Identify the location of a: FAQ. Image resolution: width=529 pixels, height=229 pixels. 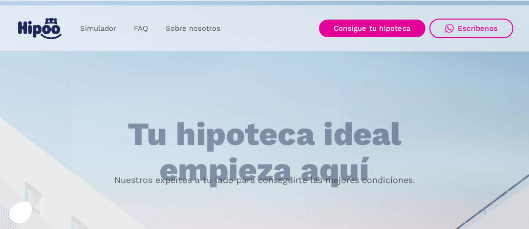
(141, 28).